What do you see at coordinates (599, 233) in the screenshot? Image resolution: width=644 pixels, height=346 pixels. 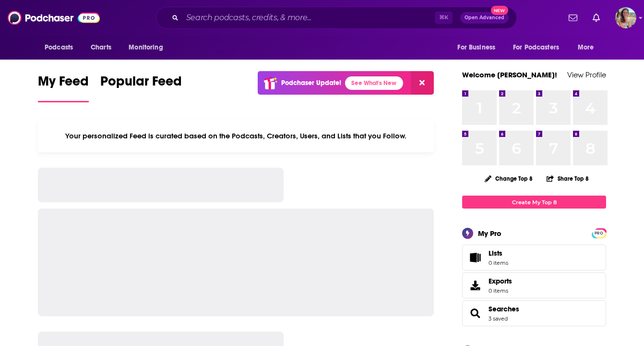 I see `span: PRO` at bounding box center [599, 233].